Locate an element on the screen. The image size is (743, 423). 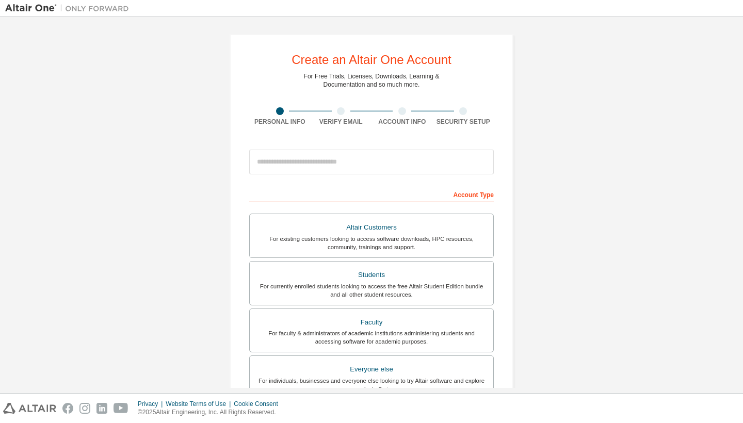
div: Cookie Consent is located at coordinates (259, 404).